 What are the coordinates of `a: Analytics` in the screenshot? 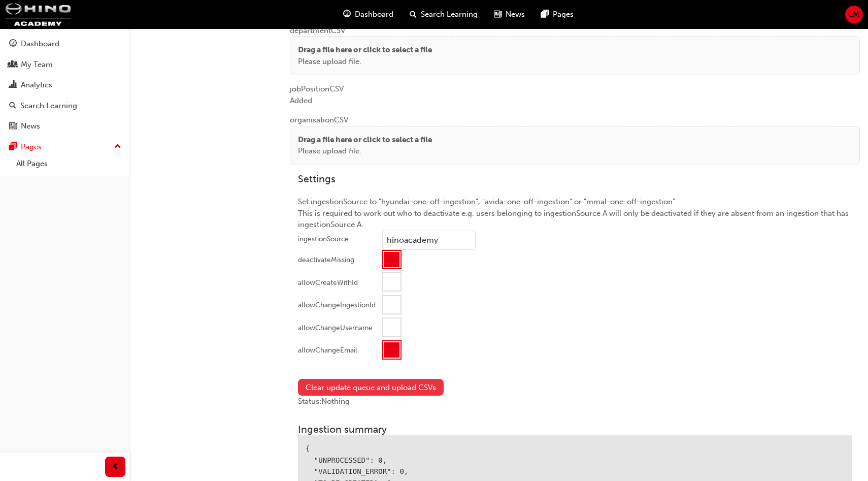 It's located at (64, 85).